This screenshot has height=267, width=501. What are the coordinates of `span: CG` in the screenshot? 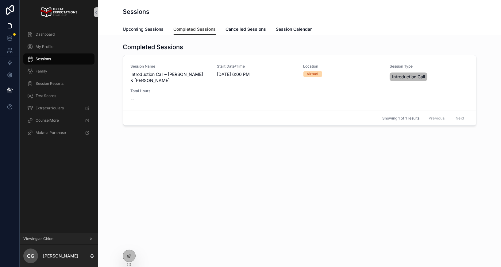 It's located at (31, 256).